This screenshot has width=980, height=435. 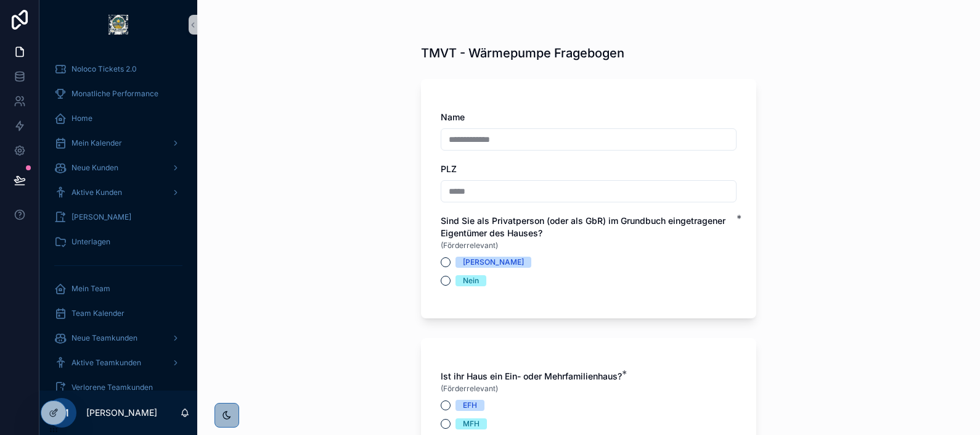 I want to click on span: Team Kalender, so click(x=98, y=313).